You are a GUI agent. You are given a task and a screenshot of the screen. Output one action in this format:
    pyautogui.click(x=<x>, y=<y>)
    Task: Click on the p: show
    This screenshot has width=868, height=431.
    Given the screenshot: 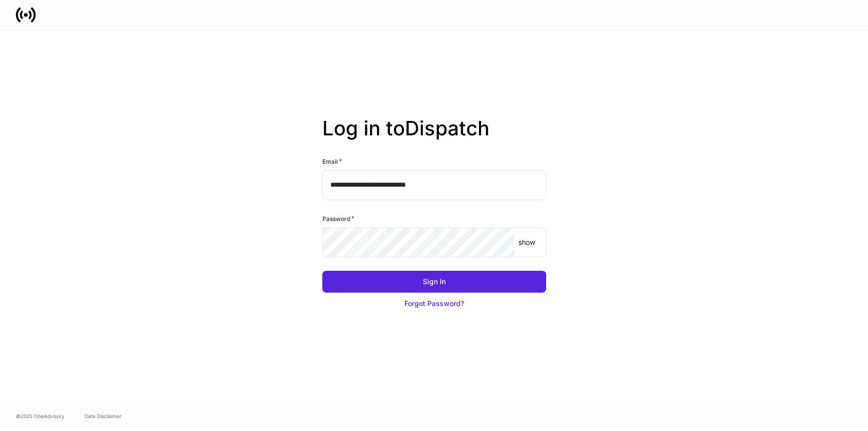 What is the action you would take?
    pyautogui.click(x=527, y=243)
    